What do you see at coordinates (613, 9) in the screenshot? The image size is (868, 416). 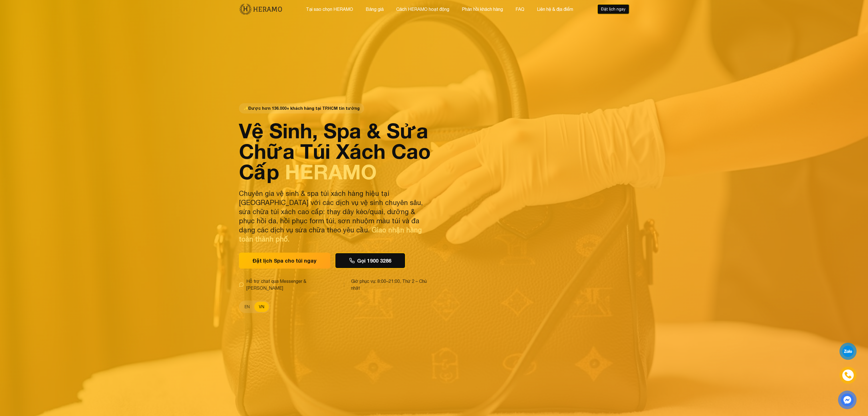 I see `button: Đặt lịch ngay` at bounding box center [613, 9].